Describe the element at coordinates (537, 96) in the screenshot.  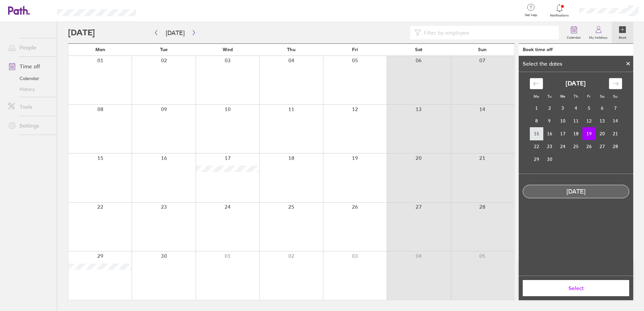
I see `small: Mo` at that location.